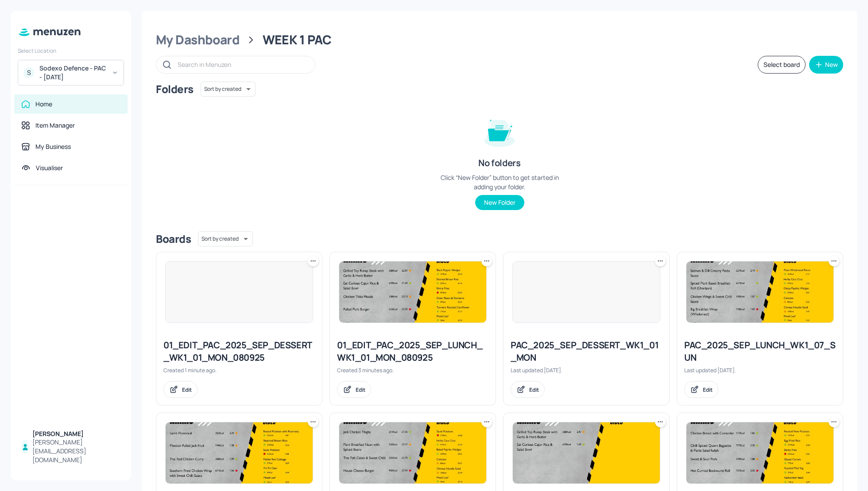 The height and width of the screenshot is (491, 868). What do you see at coordinates (500, 183) in the screenshot?
I see `div: Click “New Folder” button to get started in adding your folder.` at bounding box center [500, 183].